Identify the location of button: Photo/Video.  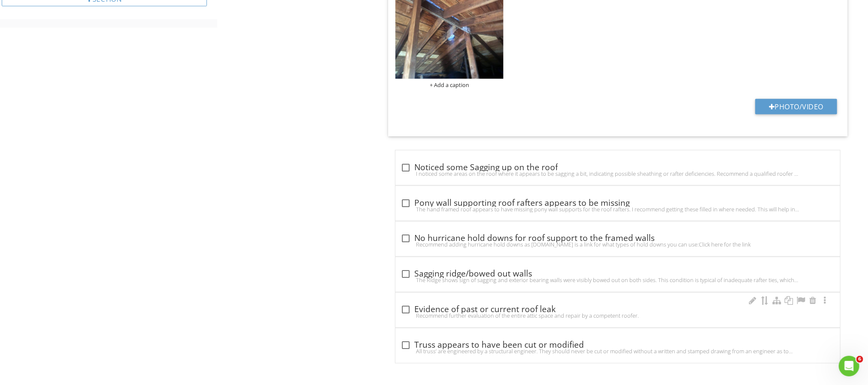
(796, 106).